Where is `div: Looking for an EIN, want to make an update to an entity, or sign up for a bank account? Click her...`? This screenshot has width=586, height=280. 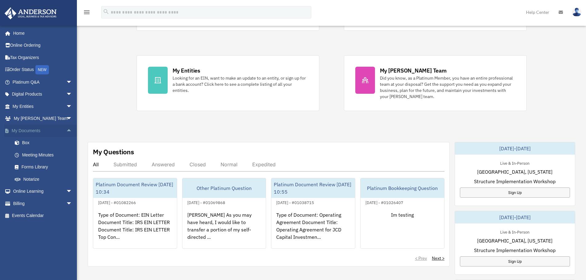
div: Looking for an EIN, want to make an update to an entity, or sign up for a bank account? Click her... is located at coordinates (240, 84).